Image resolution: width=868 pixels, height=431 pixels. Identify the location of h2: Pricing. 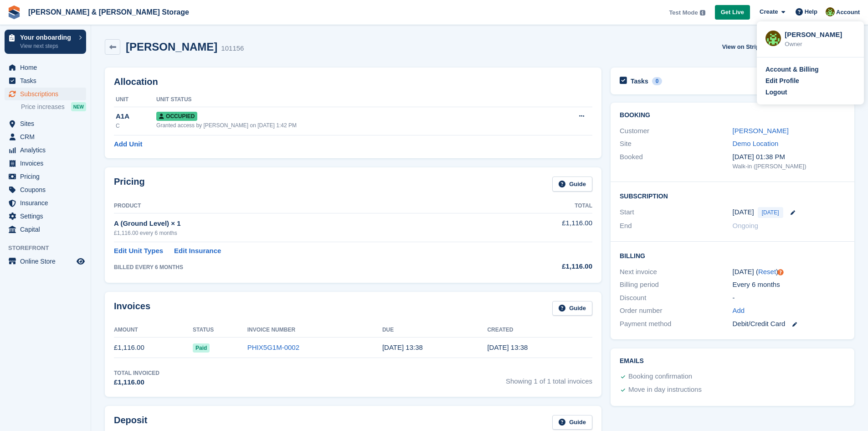
(130, 184).